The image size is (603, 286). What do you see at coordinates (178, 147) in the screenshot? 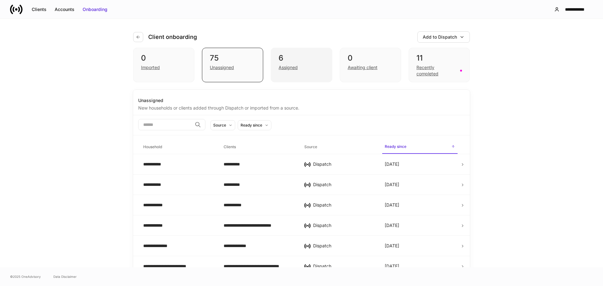
I see `span: Household` at bounding box center [178, 147].